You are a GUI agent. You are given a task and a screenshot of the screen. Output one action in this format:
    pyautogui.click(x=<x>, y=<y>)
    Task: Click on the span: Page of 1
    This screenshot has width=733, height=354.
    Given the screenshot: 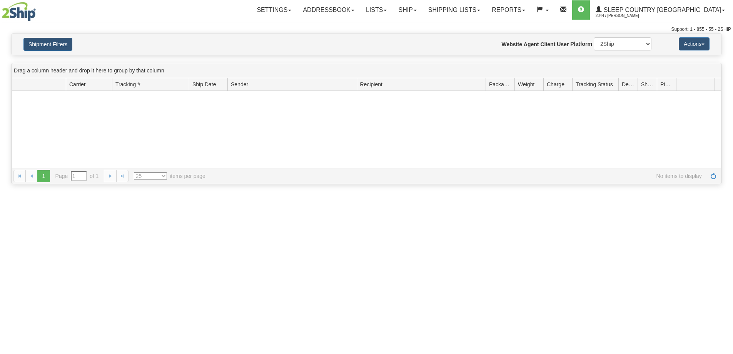 What is the action you would take?
    pyautogui.click(x=77, y=176)
    